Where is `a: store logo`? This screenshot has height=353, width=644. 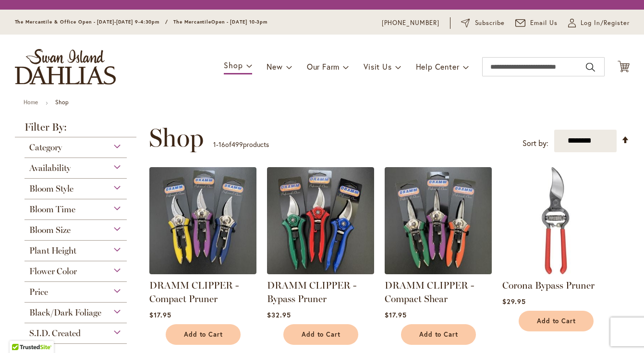 a: store logo is located at coordinates (65, 66).